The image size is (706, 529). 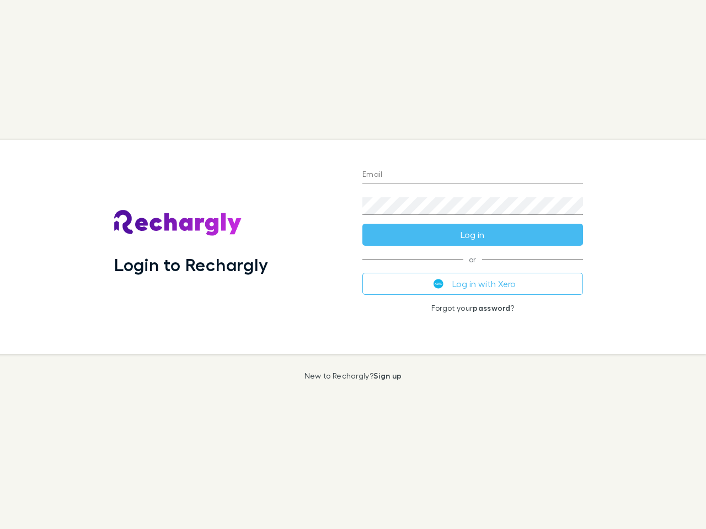 I want to click on img: Xero's logo, so click(x=438, y=284).